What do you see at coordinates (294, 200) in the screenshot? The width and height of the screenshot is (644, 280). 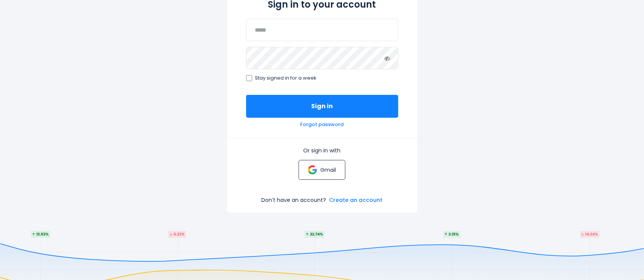 I see `p: Don’t have an account?` at bounding box center [294, 200].